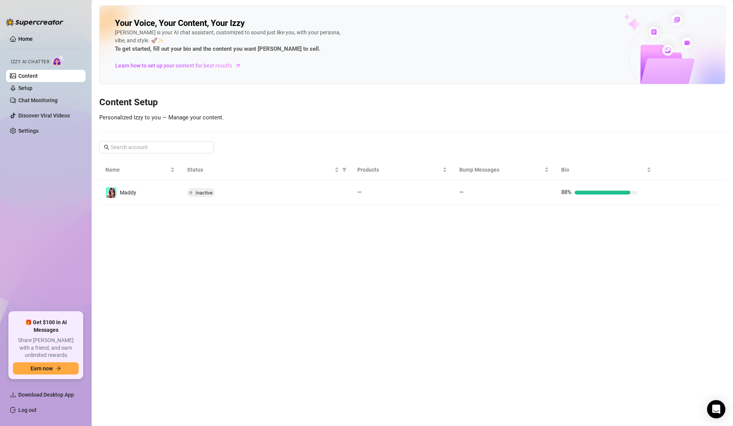 This screenshot has width=733, height=426. Describe the element at coordinates (140, 170) in the screenshot. I see `th: Name` at that location.